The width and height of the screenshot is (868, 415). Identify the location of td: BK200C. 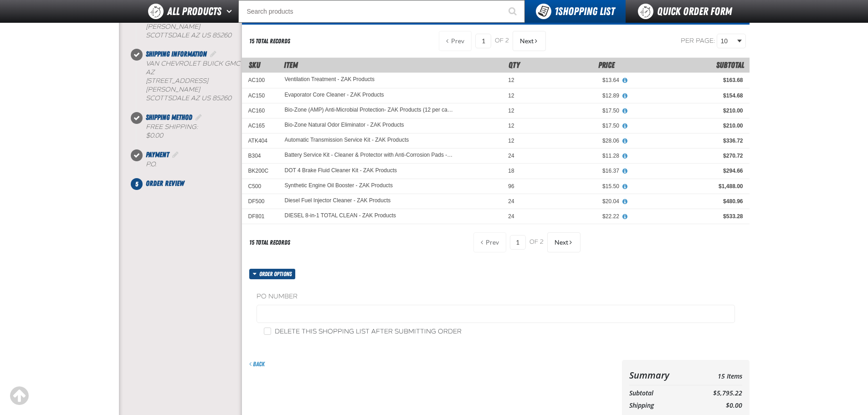
(260, 171).